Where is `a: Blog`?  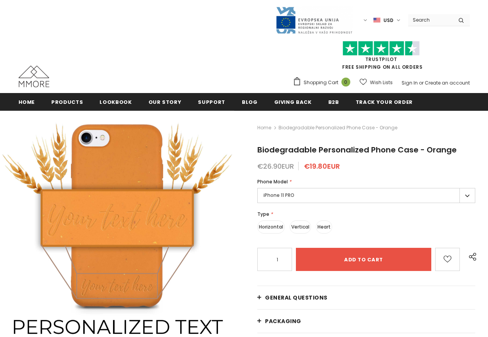 a: Blog is located at coordinates (250, 102).